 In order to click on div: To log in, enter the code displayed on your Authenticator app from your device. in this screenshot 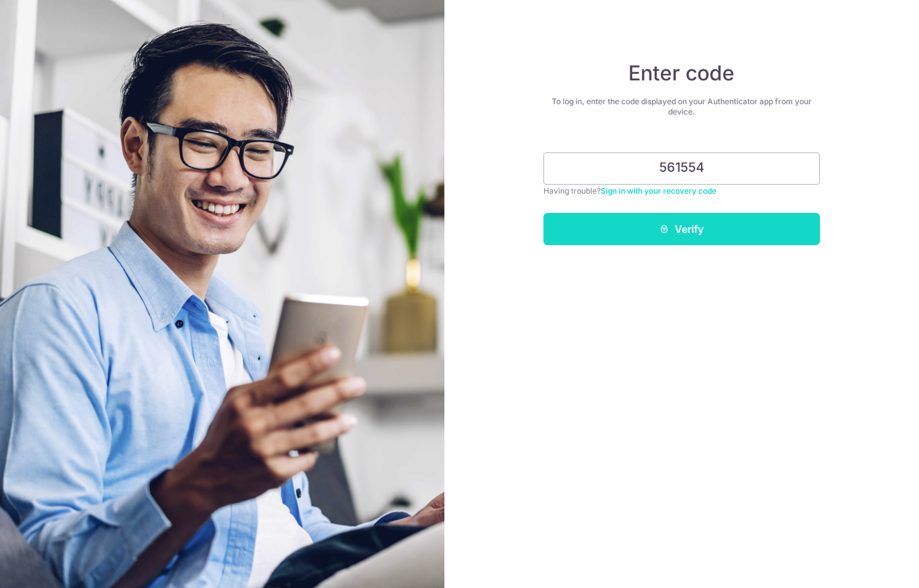, I will do `click(682, 106)`.